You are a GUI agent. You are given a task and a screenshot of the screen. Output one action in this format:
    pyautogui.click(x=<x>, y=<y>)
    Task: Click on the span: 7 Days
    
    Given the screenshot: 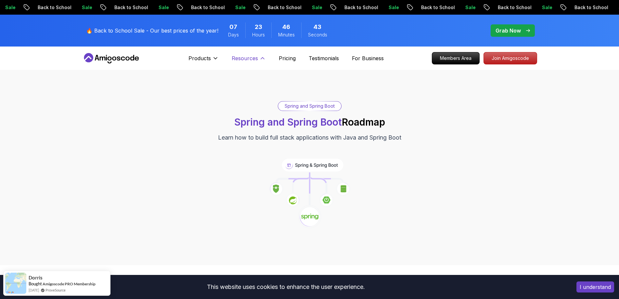 What is the action you would take?
    pyautogui.click(x=233, y=27)
    